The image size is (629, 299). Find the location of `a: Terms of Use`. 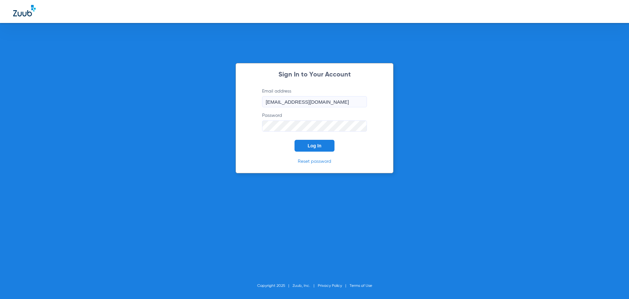

a: Terms of Use is located at coordinates (361, 286).